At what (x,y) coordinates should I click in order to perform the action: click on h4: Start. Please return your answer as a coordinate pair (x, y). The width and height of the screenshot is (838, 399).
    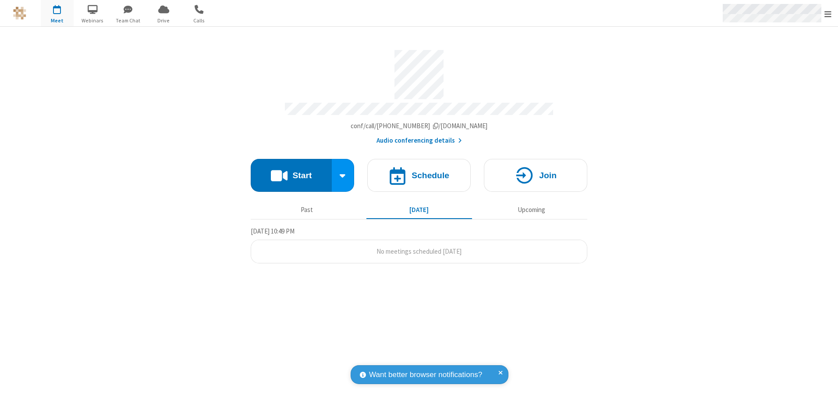
    Looking at the image, I should click on (302, 175).